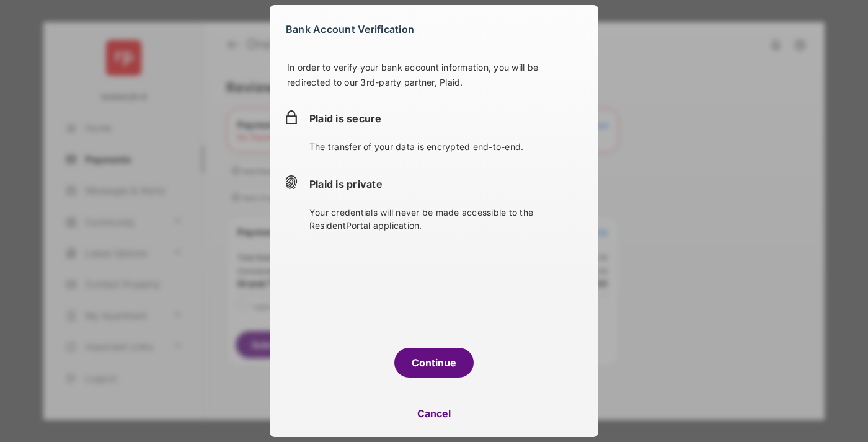  I want to click on span: Bank Account Verification, so click(350, 29).